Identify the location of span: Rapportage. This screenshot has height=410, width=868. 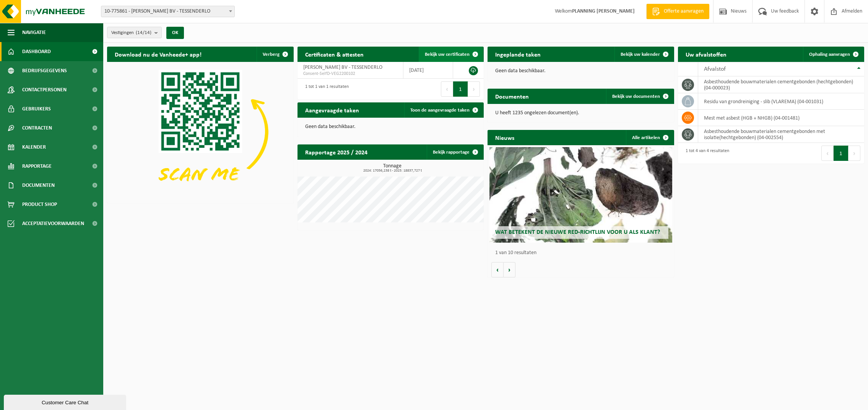
(37, 166).